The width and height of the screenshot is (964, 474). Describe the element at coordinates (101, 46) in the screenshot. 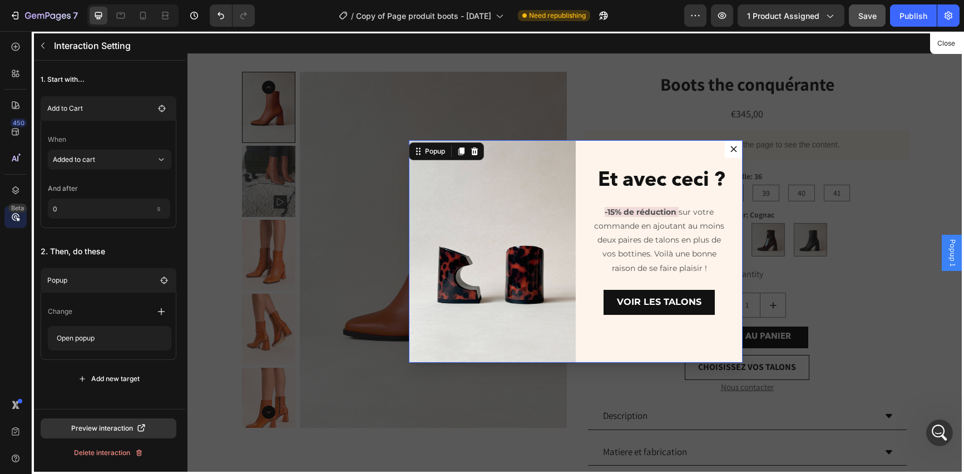

I see `p: Interaction Setting` at that location.